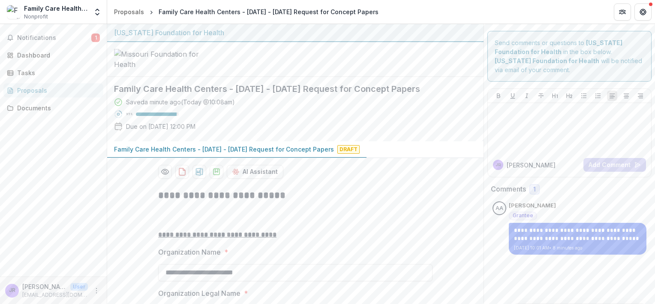  What do you see at coordinates (246, 12) in the screenshot?
I see `nav: breadcrumb` at bounding box center [246, 12].